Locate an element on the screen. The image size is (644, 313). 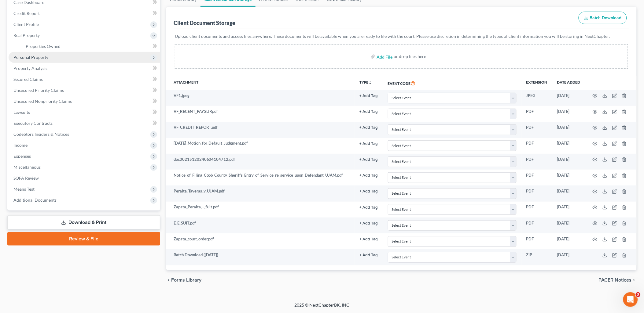
span: Personal Property is located at coordinates (31, 57).